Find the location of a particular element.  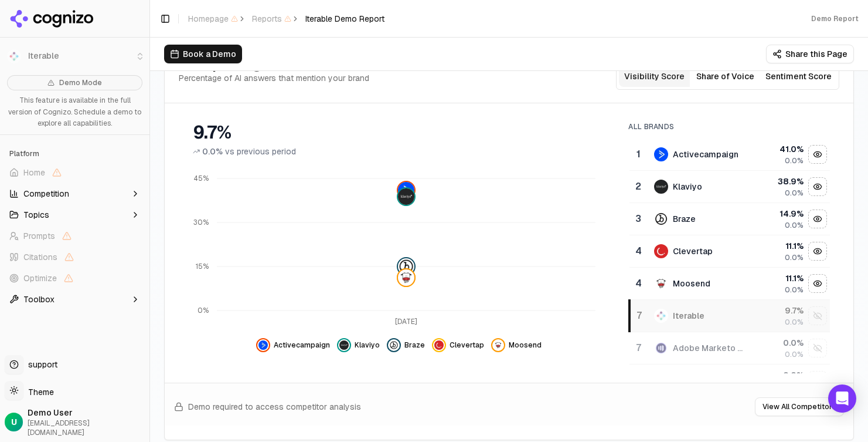

span: Prompts is located at coordinates (40, 236).